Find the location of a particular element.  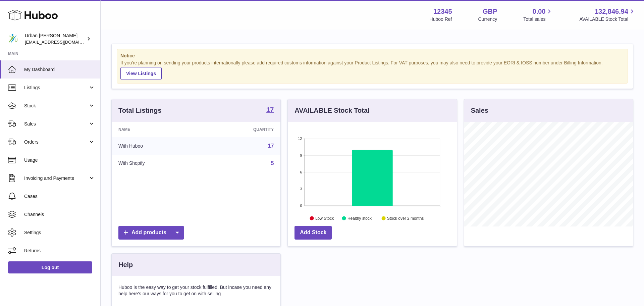

text: 3 is located at coordinates (301, 189).